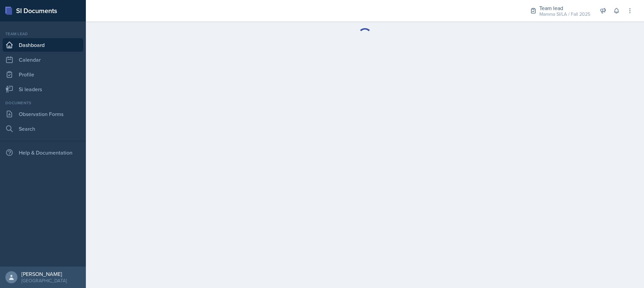 This screenshot has width=644, height=288. I want to click on a: Dashboard, so click(43, 45).